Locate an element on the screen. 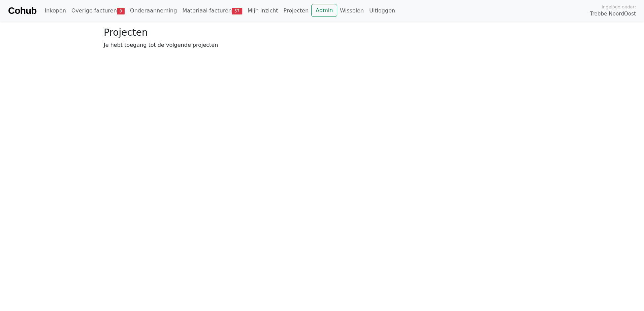 The width and height of the screenshot is (644, 311). span: 57 is located at coordinates (237, 11).